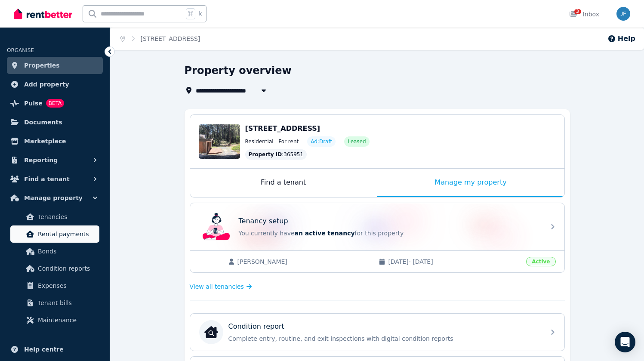  I want to click on a: Bonds, so click(54, 252).